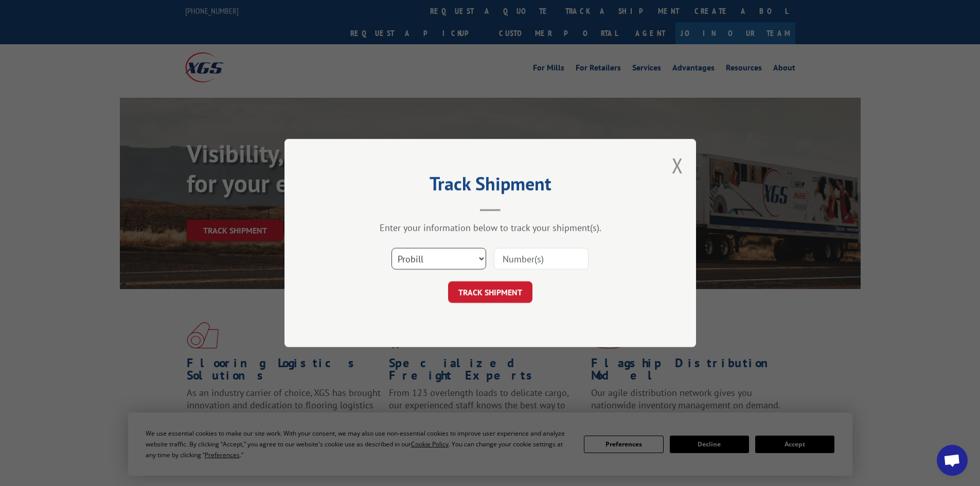  Describe the element at coordinates (490, 292) in the screenshot. I see `button: TRACK SHIPMENT` at that location.